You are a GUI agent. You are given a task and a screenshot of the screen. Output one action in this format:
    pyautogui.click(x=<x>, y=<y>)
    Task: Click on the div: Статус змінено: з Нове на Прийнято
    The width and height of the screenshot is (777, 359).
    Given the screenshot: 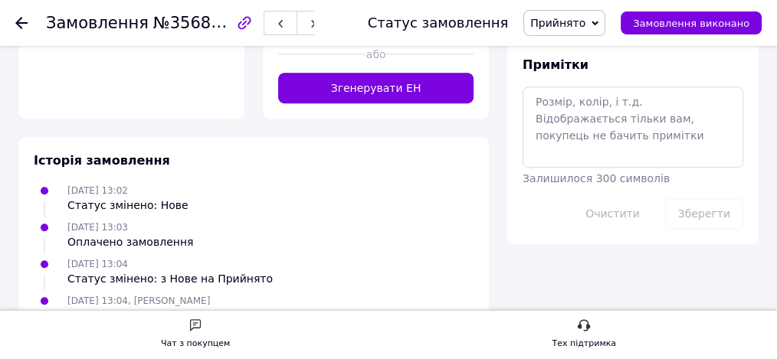 What is the action you would take?
    pyautogui.click(x=170, y=279)
    